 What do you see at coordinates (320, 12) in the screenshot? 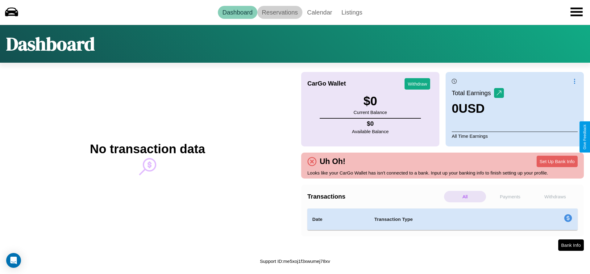
I see `a: Calendar` at bounding box center [320, 12].